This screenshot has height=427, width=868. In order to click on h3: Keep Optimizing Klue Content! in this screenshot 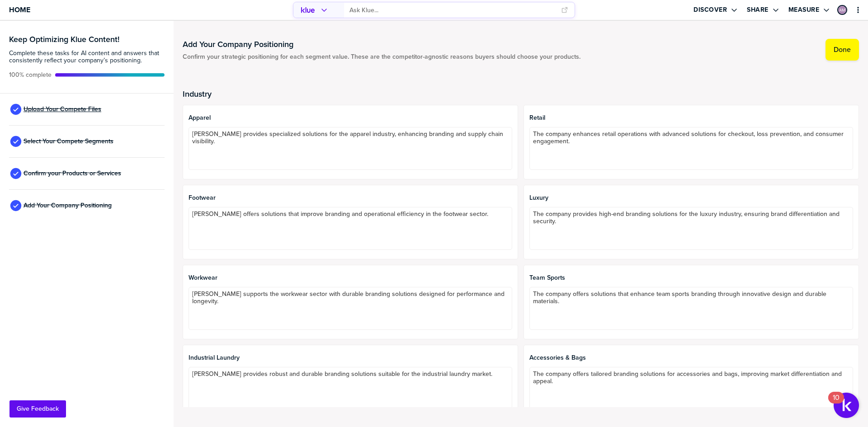, I will do `click(87, 39)`.